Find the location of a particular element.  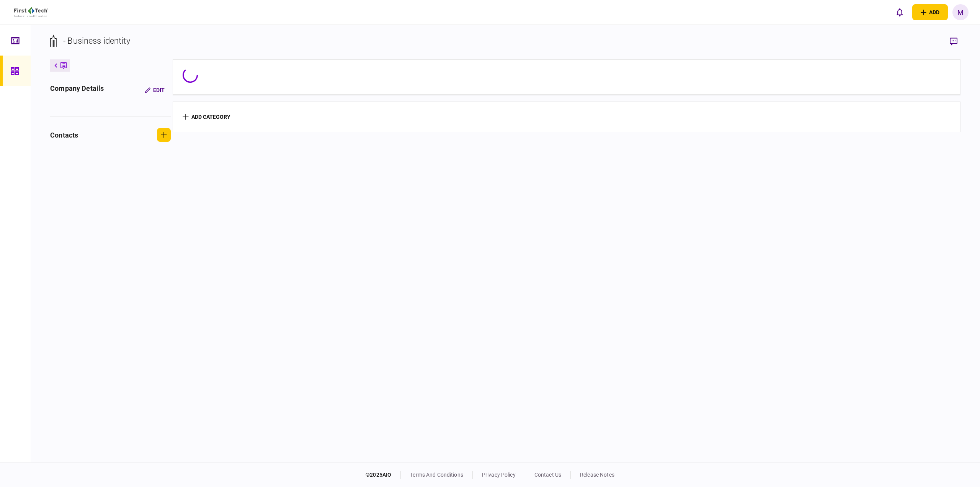

a: privacy policy is located at coordinates (499, 475).